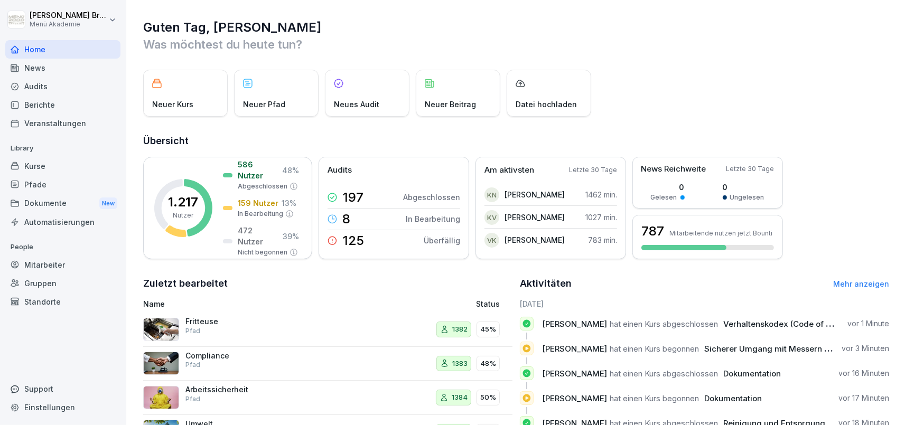  What do you see at coordinates (291, 170) in the screenshot?
I see `p: 48 %` at bounding box center [291, 170].